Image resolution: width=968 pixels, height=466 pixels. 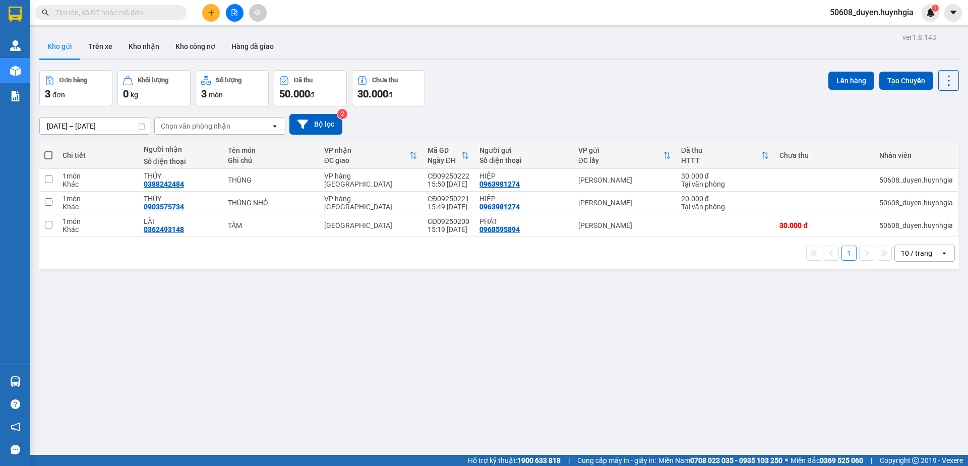 What do you see at coordinates (234, 13) in the screenshot?
I see `button: file-add` at bounding box center [234, 13].